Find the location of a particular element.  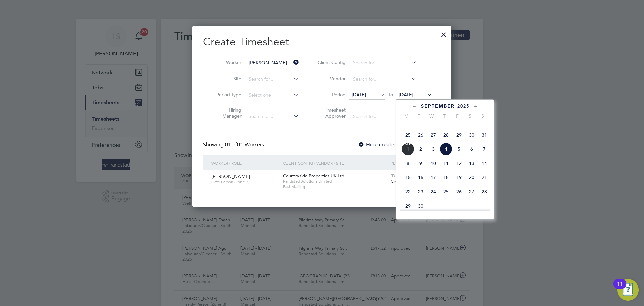

span: Randstad Solutions Limited is located at coordinates (335, 181).